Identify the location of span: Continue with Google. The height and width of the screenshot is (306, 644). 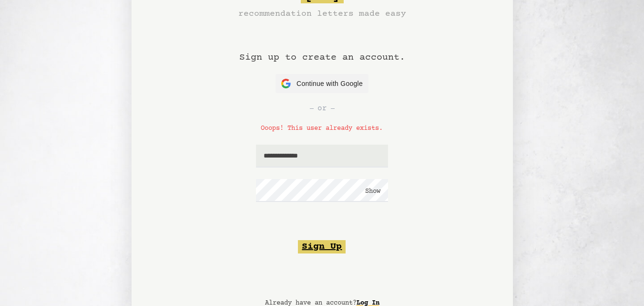
(329, 84).